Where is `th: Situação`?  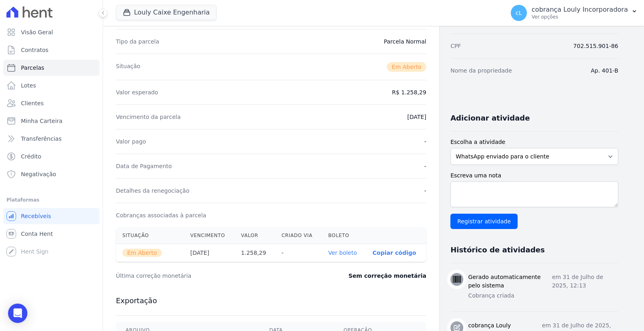
th: Situação is located at coordinates (150, 235).